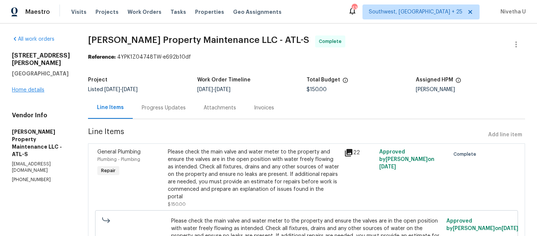 This screenshot has width=537, height=236. What do you see at coordinates (33, 39) in the screenshot?
I see `a: All work orders` at bounding box center [33, 39].